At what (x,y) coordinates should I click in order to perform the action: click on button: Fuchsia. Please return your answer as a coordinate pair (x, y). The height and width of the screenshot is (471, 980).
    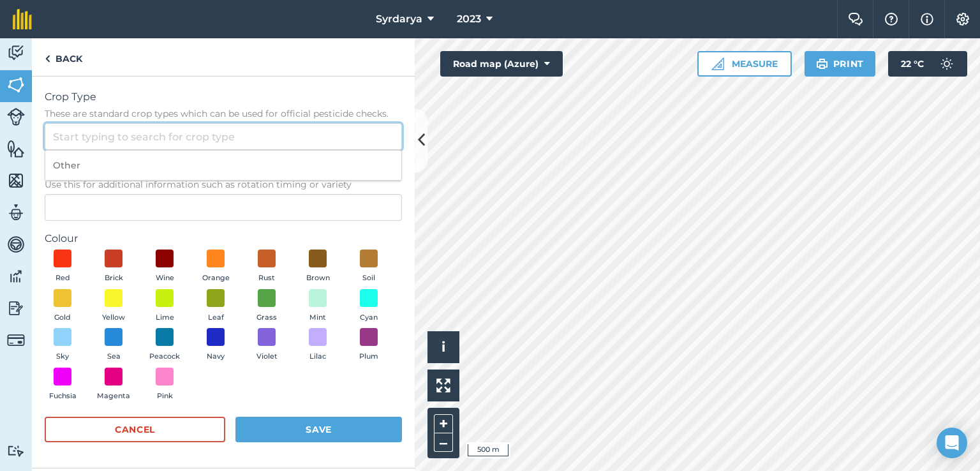
    Looking at the image, I should click on (63, 385).